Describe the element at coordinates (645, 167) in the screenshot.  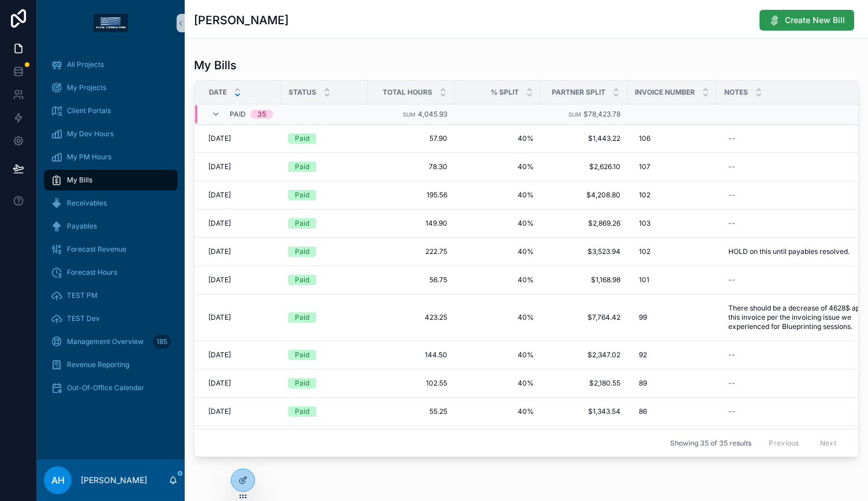
I see `span: 107` at that location.